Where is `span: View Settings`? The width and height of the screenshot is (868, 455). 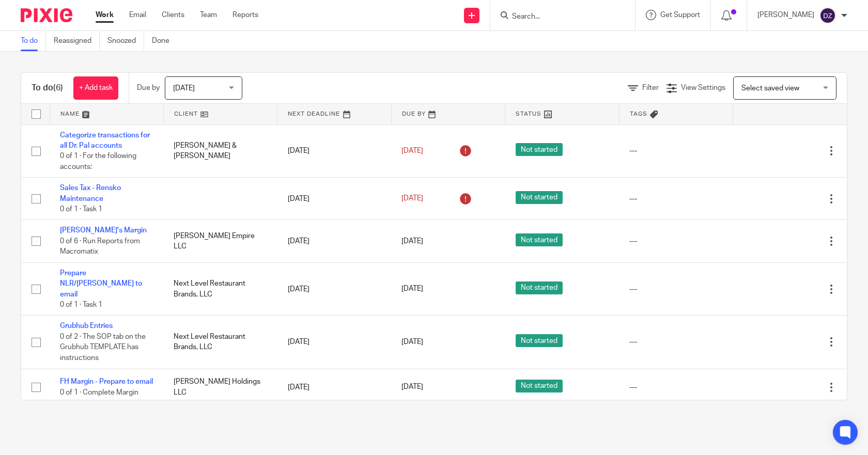
span: View Settings is located at coordinates (703, 88).